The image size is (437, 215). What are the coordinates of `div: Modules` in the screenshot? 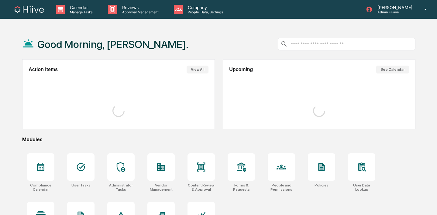 It's located at (219, 139).